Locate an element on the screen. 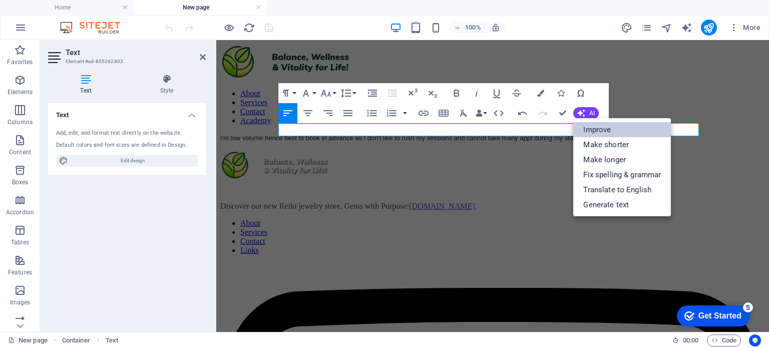 This screenshot has height=348, width=769. h6: 100% is located at coordinates (473, 28).